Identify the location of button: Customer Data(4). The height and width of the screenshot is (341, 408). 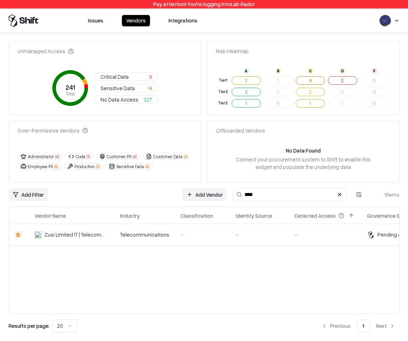
(167, 156).